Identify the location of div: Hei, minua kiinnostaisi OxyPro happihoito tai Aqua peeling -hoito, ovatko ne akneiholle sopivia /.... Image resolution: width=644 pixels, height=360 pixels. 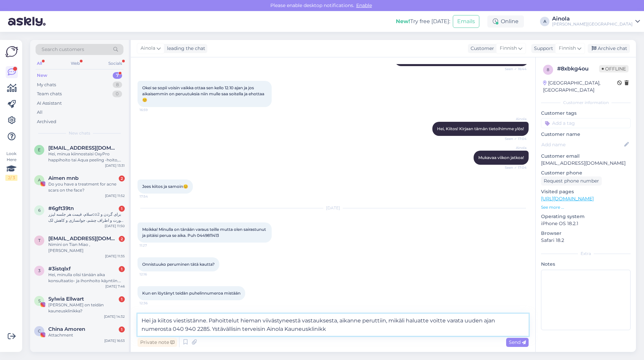
(86, 157).